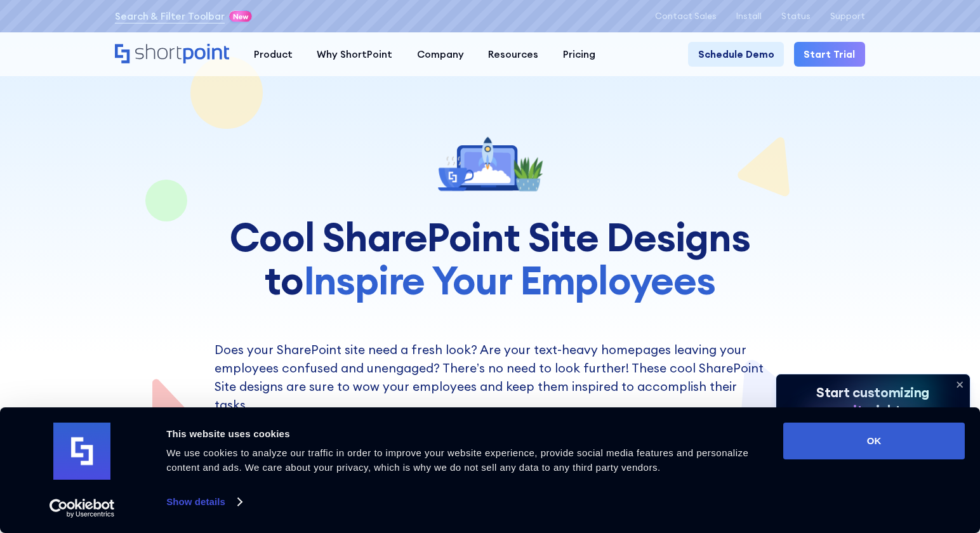 The width and height of the screenshot is (980, 533). What do you see at coordinates (82, 508) in the screenshot?
I see `a: Usercentrics Cookiebot - opens in a new window` at bounding box center [82, 508].